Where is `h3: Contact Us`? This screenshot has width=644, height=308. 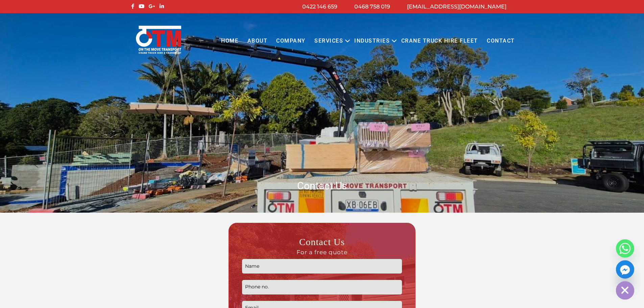
h3: Contact Us is located at coordinates (322, 245).